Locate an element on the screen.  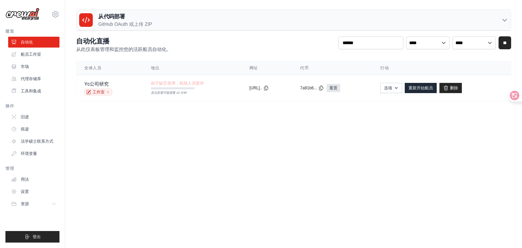
font: 代理存储库 is located at coordinates (31, 79).